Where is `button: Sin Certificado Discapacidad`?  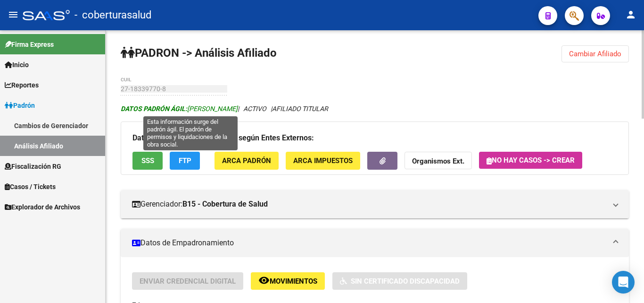 button: Sin Certificado Discapacidad is located at coordinates (400, 281).